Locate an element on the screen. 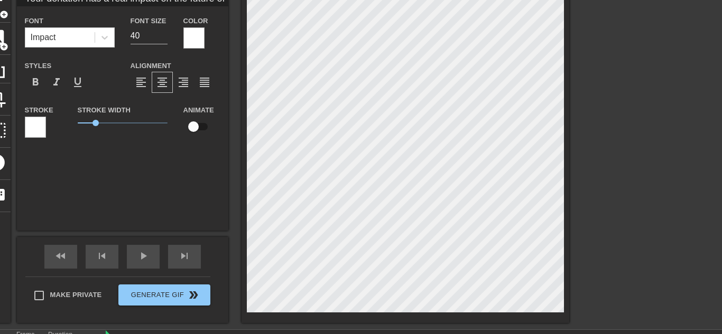  span: fast_rewind is located at coordinates (61, 256).